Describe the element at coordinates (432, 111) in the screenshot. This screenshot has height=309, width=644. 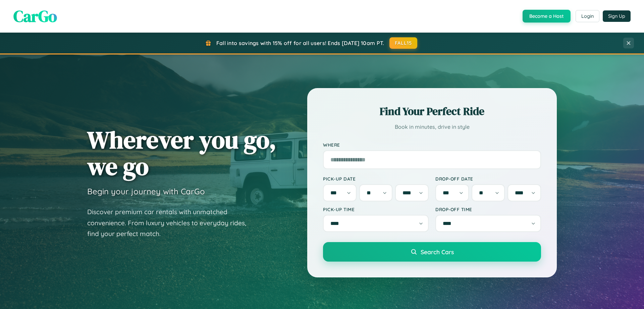
I see `h2: Find Your Perfect Ride` at that location.